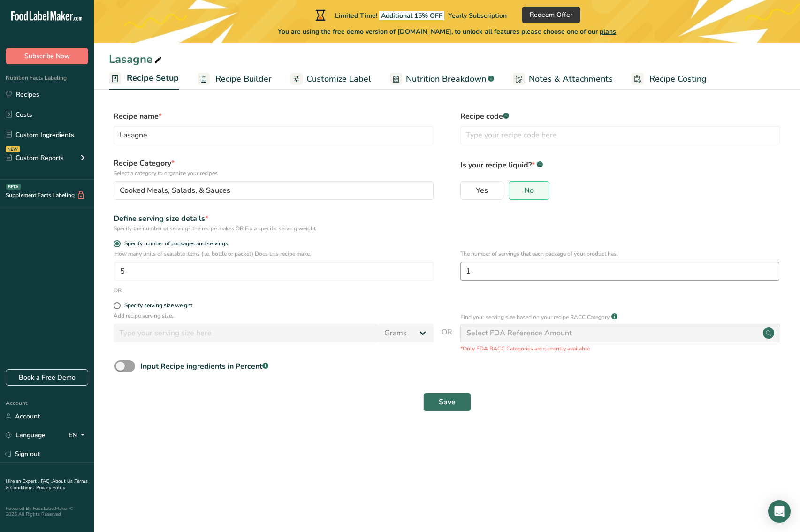  I want to click on div: Limited Time!, so click(410, 15).